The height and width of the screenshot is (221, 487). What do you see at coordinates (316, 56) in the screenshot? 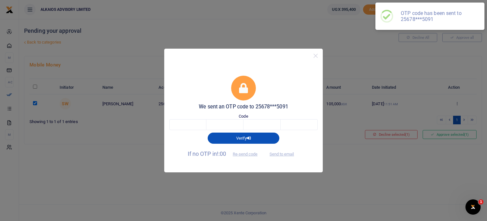
I see `button: Close` at bounding box center [316, 56].